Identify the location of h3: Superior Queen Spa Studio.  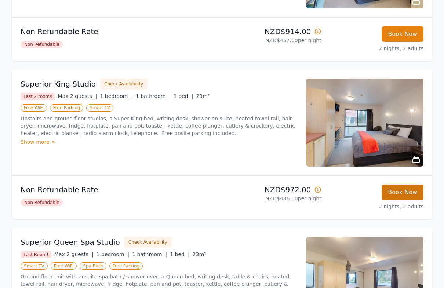
(70, 242).